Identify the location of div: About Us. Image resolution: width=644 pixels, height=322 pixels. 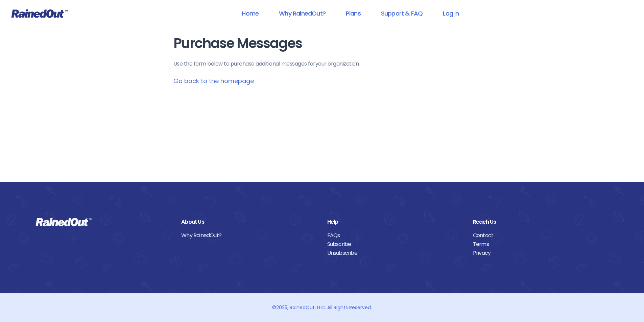
(249, 222).